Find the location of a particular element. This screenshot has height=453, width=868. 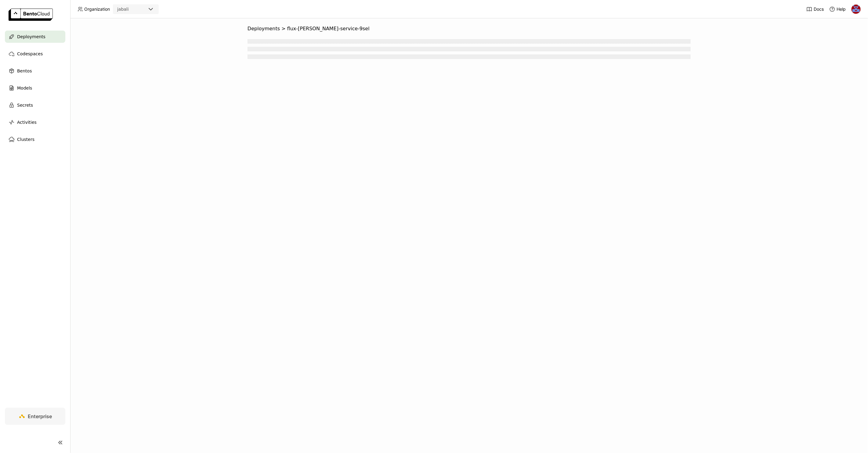

a: Models is located at coordinates (35, 88).